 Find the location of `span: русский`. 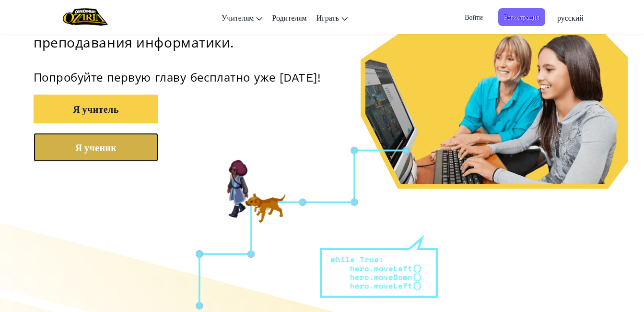

span: русский is located at coordinates (570, 18).